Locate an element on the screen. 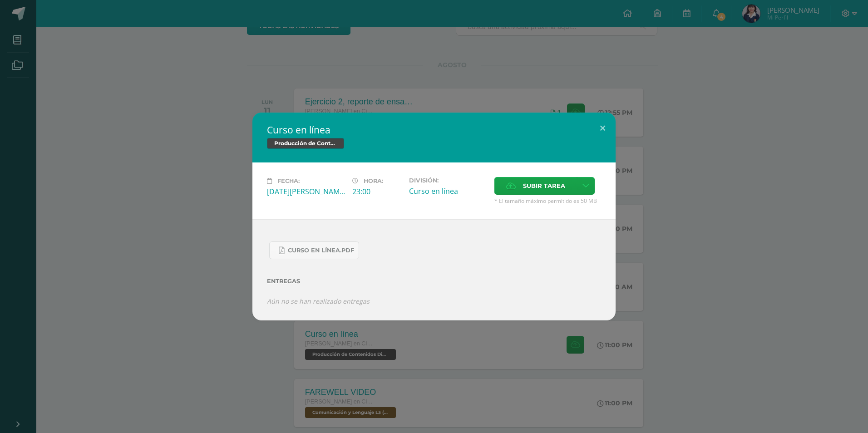 Image resolution: width=868 pixels, height=433 pixels. span: Curso en línea.pdf is located at coordinates (321, 250).